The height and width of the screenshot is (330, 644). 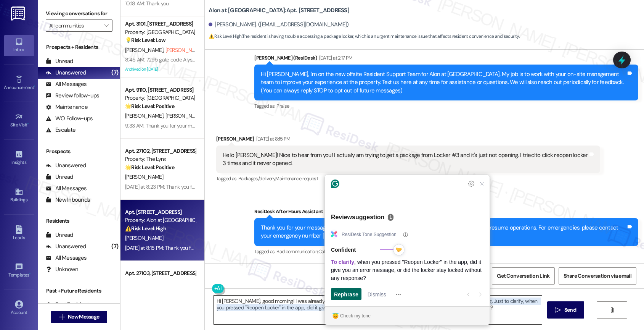 What do you see at coordinates (364, 36) in the screenshot?
I see `span: : The resident is having trouble accessing a package locker, which is an urgent maintenance issue...` at bounding box center [364, 36].